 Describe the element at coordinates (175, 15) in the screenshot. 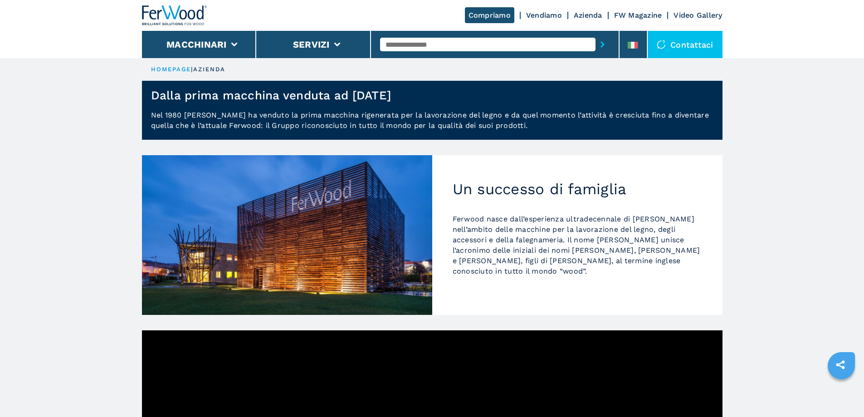

I see `img: Ferwood` at that location.